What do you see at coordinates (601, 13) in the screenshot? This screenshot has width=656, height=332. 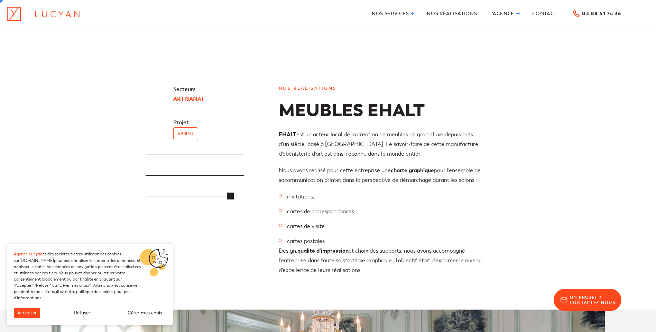 I see `span: 03 88 41 74 36` at bounding box center [601, 13].